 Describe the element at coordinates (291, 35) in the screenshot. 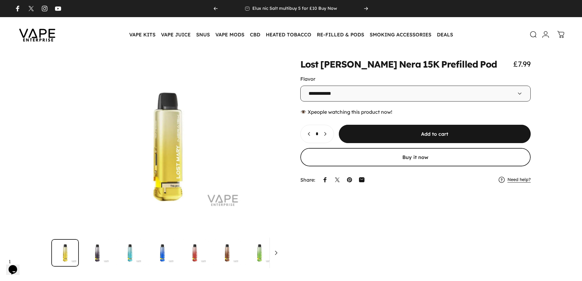

I see `nav: Primary` at that location.